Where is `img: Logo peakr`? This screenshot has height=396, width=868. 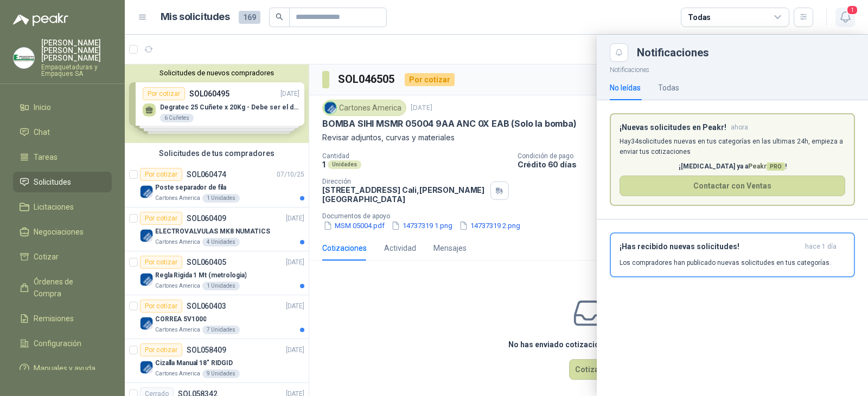 img: Logo peakr is located at coordinates (41, 19).